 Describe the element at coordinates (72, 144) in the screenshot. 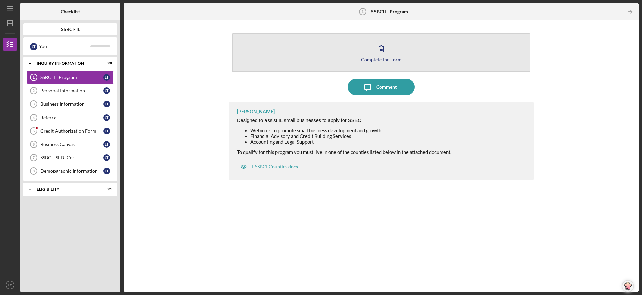

I see `div: Business Canvas` at that location.